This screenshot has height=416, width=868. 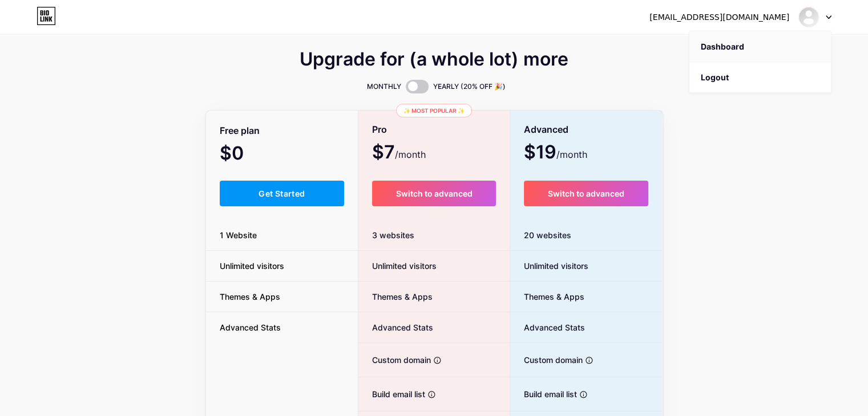 What do you see at coordinates (434, 60) in the screenshot?
I see `span: Upgrade for (a whole lot) more` at bounding box center [434, 60].